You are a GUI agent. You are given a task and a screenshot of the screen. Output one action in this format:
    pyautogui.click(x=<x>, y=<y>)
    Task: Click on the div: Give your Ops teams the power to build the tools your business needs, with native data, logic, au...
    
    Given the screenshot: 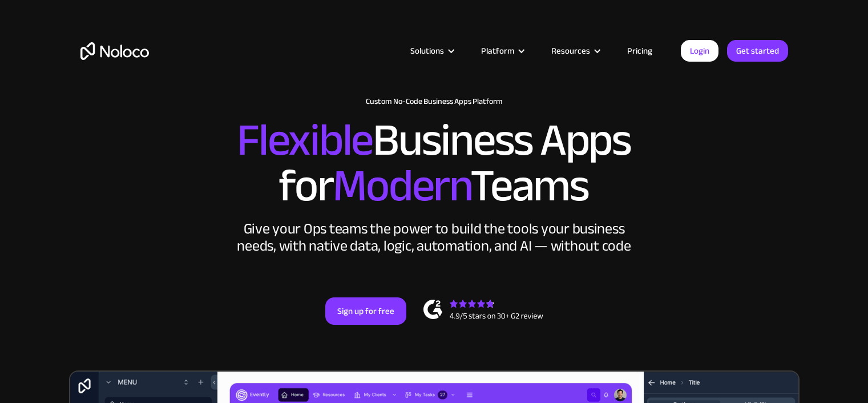 What is the action you would take?
    pyautogui.click(x=434, y=237)
    